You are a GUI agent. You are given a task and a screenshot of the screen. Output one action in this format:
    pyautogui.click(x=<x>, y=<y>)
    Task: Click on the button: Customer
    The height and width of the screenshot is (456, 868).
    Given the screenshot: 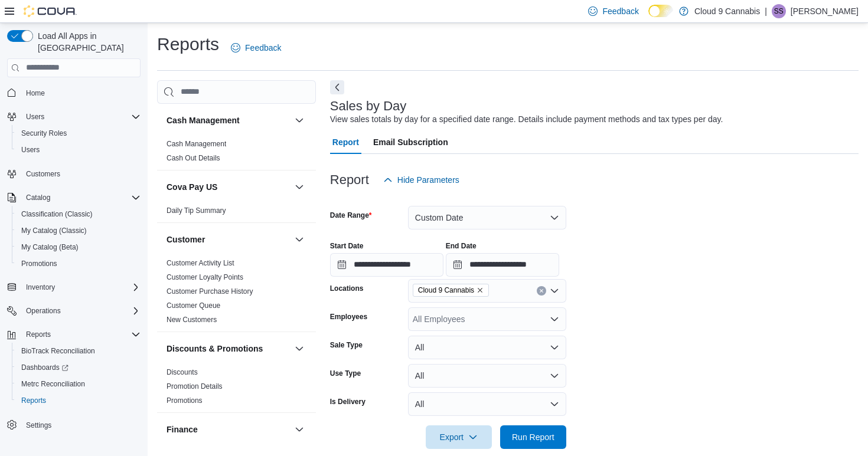 What is the action you would take?
    pyautogui.click(x=299, y=240)
    